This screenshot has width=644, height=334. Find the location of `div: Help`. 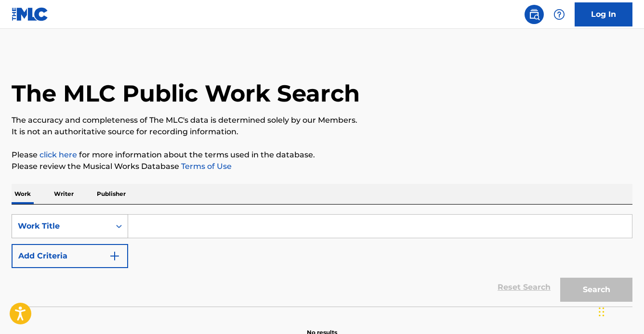

div: Help is located at coordinates (559, 14).